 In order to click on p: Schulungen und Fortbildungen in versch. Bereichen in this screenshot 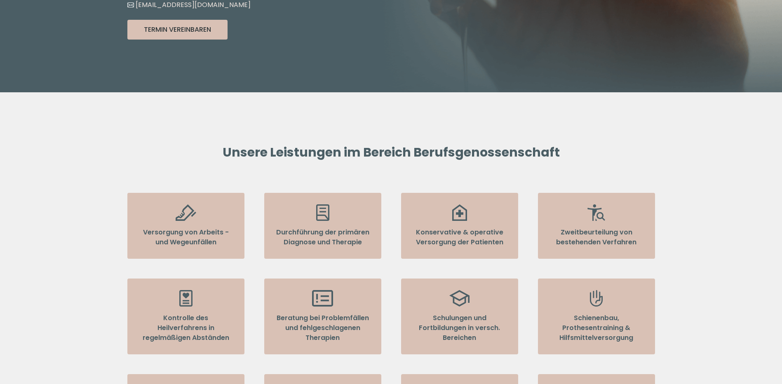, I will do `click(459, 328)`.